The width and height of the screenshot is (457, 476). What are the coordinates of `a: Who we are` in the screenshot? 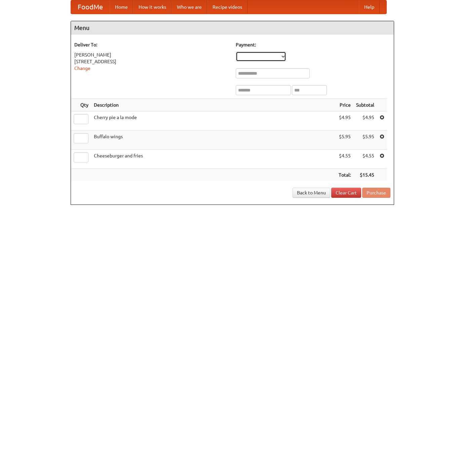 It's located at (189, 7).